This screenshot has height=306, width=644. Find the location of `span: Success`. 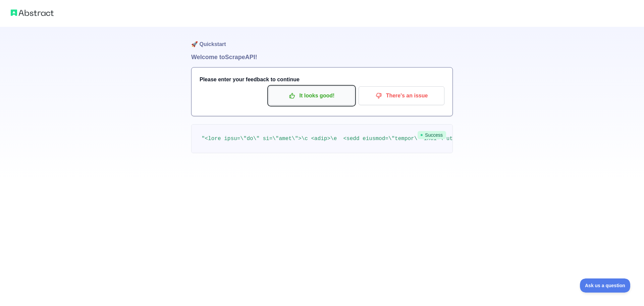

span: Success is located at coordinates (432, 135).